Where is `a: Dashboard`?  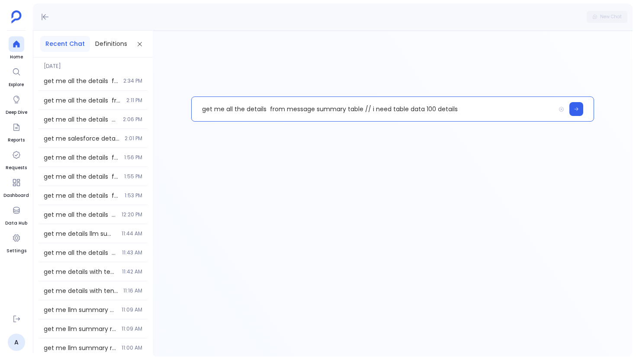
a: Dashboard is located at coordinates (16, 187).